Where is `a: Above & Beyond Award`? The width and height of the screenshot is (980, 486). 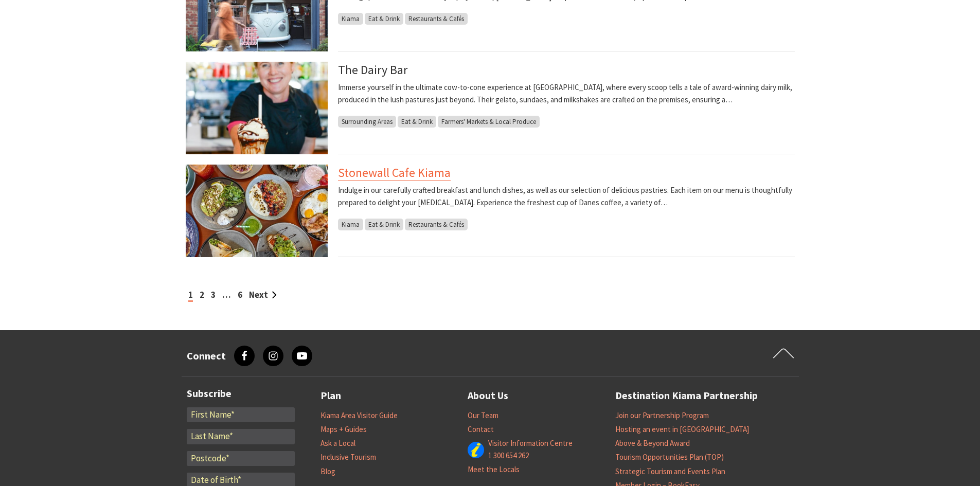 a: Above & Beyond Award is located at coordinates (652, 443).